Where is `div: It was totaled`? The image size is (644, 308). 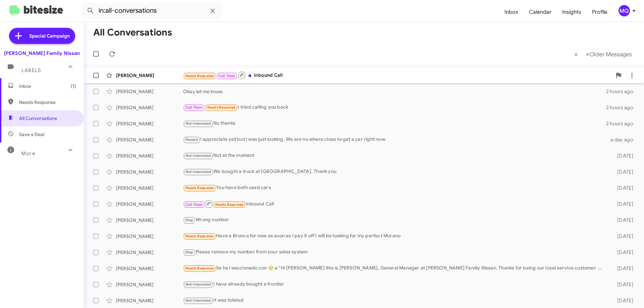 div: It was totaled is located at coordinates (395, 300).